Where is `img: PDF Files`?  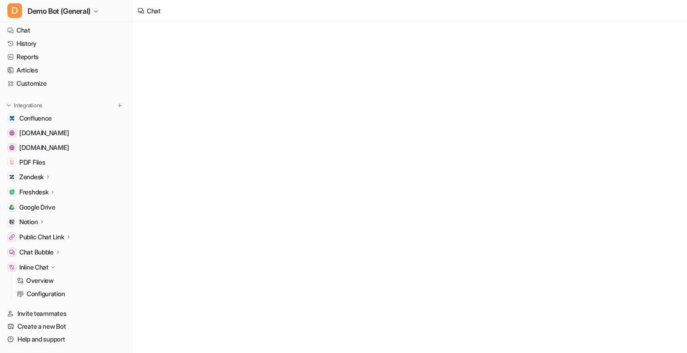
img: PDF Files is located at coordinates (12, 162).